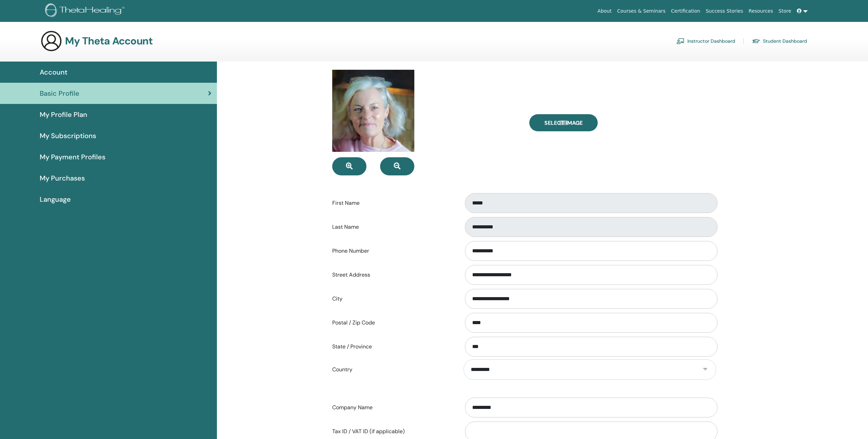  Describe the element at coordinates (681, 41) in the screenshot. I see `img: chalkboard-teacher.svg` at that location.